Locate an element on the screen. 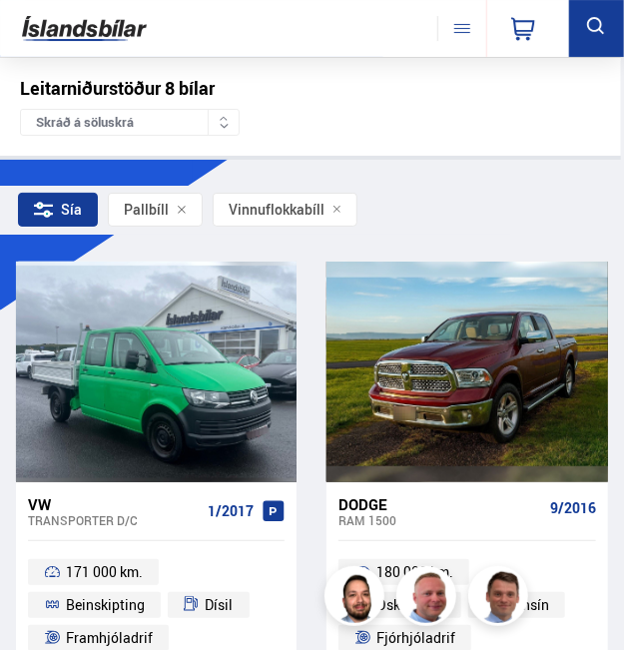  span: 1/2017 is located at coordinates (231, 511).